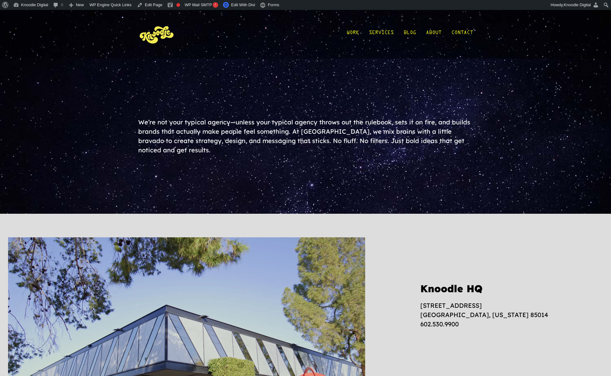 This screenshot has height=376, width=611. What do you see at coordinates (484, 291) in the screenshot?
I see `h3: Knoodle HQ` at bounding box center [484, 291].